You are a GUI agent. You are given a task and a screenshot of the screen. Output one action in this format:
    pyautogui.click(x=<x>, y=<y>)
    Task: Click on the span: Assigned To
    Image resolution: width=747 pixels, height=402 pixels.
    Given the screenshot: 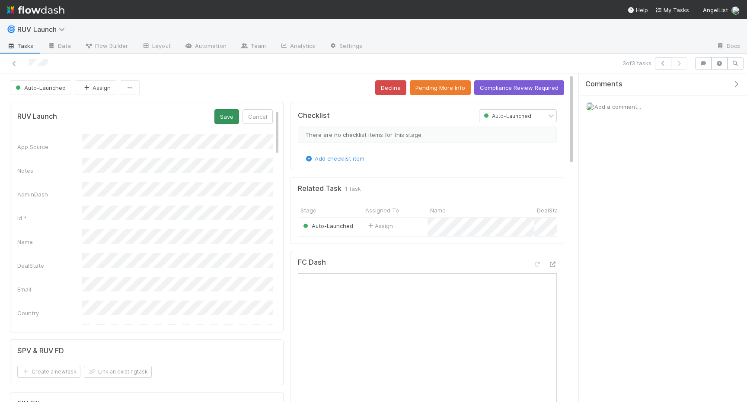 What is the action you would take?
    pyautogui.click(x=382, y=210)
    